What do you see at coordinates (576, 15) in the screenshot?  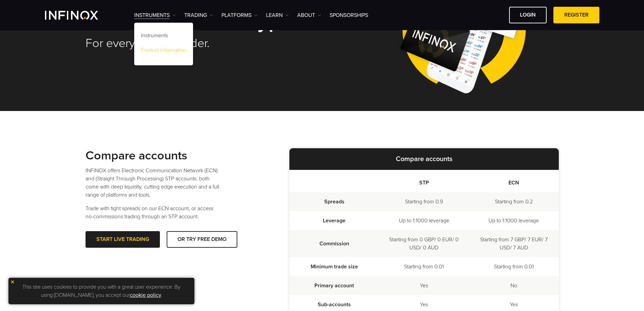 I see `a: REGISTER` at bounding box center [576, 15].